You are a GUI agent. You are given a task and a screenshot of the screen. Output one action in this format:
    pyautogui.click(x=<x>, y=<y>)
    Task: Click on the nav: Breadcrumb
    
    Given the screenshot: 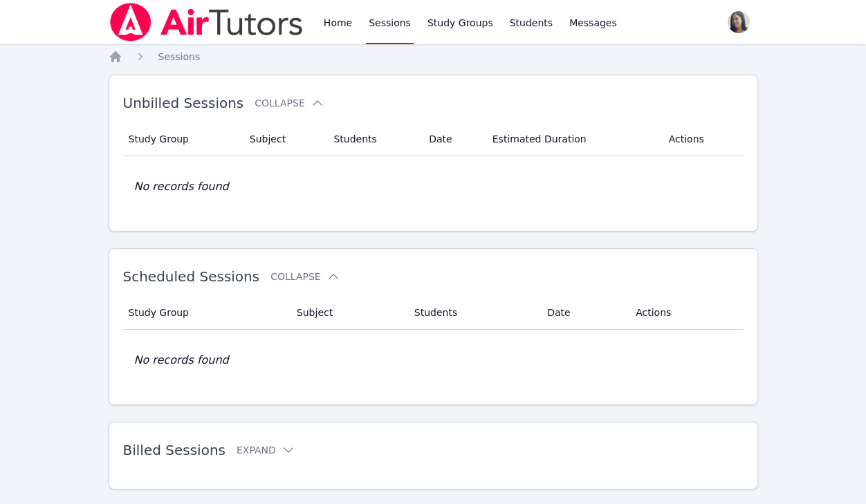 What is the action you would take?
    pyautogui.click(x=433, y=57)
    